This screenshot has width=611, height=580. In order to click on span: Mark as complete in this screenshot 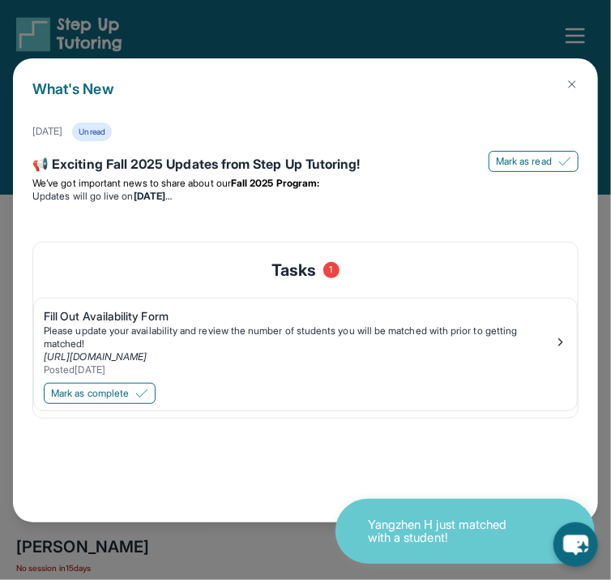, I will do `click(90, 393)`.